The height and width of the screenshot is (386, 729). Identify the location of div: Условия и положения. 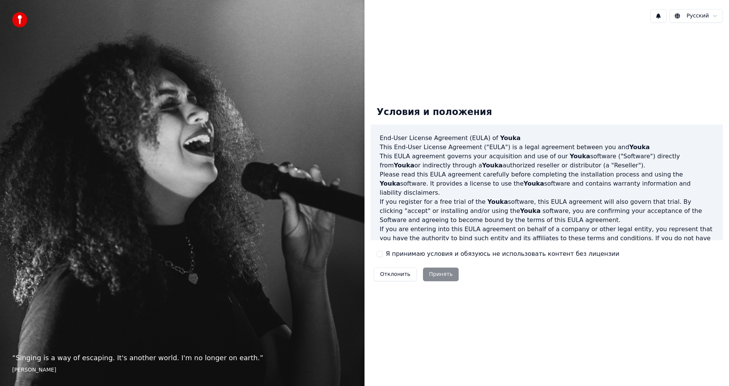
(435, 112).